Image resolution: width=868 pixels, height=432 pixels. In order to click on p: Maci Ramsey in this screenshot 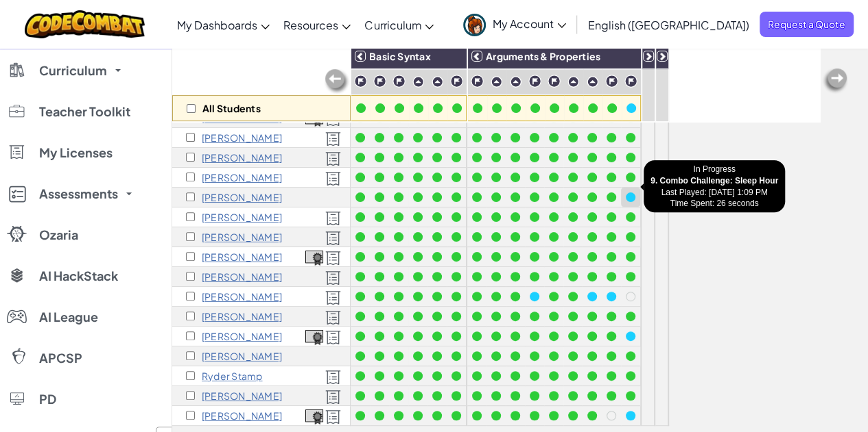, I will do `click(242, 277)`.